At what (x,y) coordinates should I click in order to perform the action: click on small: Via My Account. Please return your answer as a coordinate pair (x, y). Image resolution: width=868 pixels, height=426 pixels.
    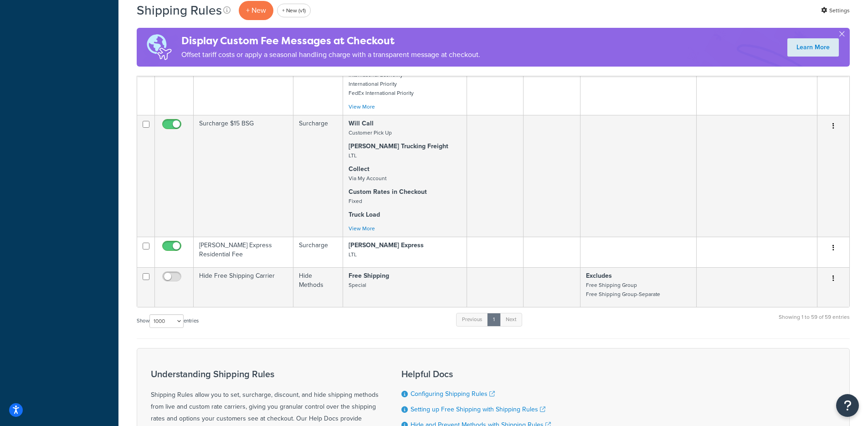
    Looking at the image, I should click on (367, 178).